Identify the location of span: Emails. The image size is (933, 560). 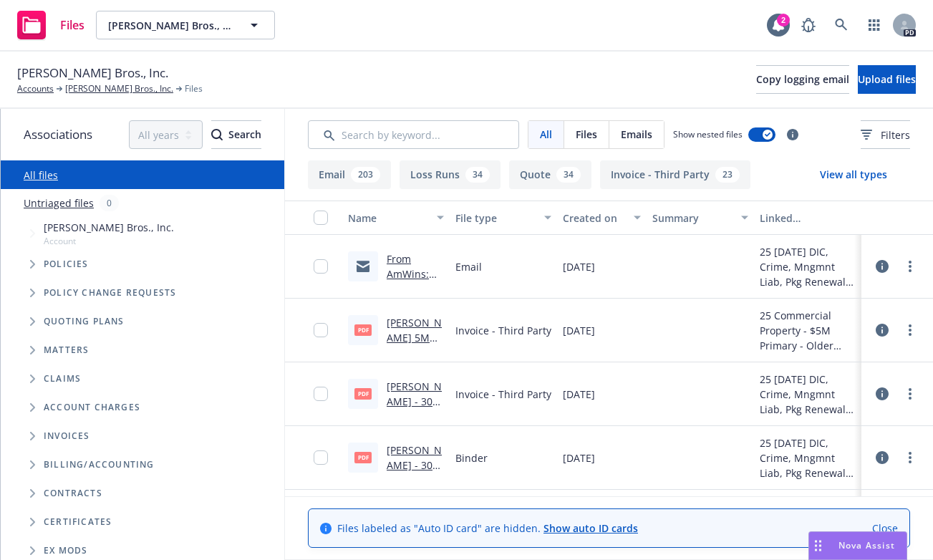
(637, 134).